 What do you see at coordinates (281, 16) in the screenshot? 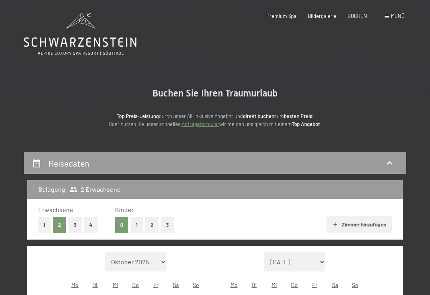
I see `a: Premium Spa` at bounding box center [281, 16].